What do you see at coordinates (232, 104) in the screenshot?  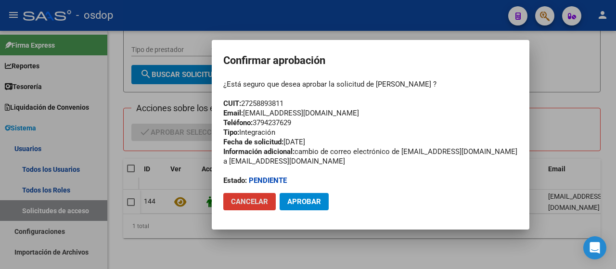 I see `strong: CUIT:` at bounding box center [232, 104].